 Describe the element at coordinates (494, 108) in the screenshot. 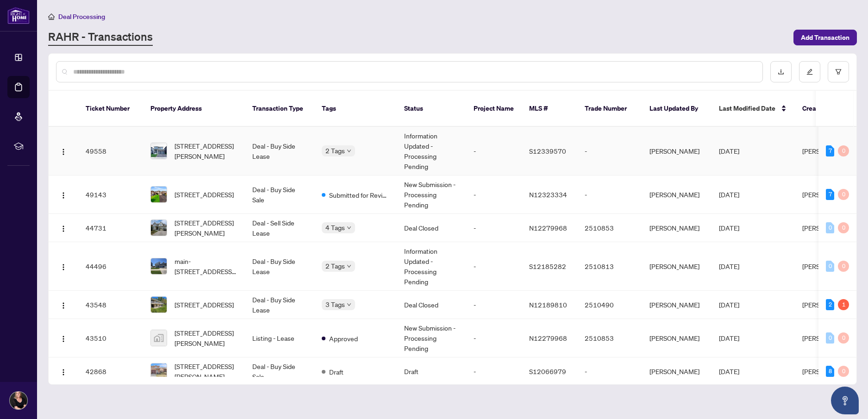

I see `th: Project Name` at that location.